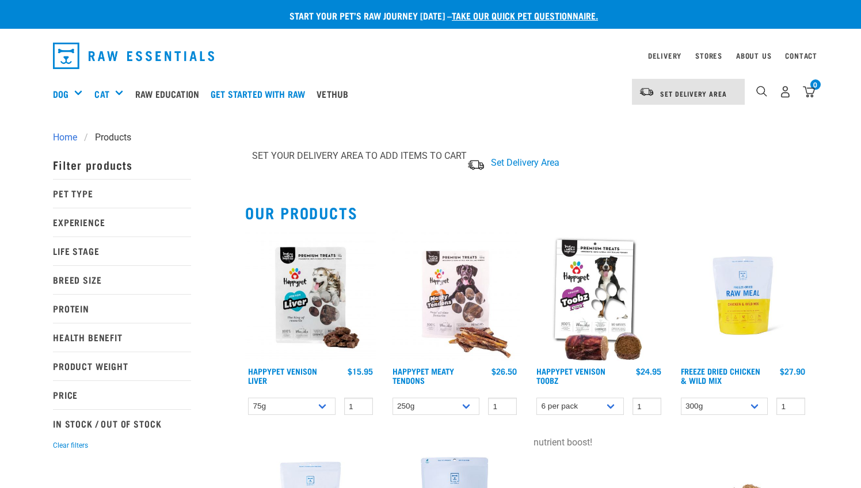 The image size is (861, 488). Describe the element at coordinates (423, 375) in the screenshot. I see `a: Happypet Meaty Tendons` at that location.